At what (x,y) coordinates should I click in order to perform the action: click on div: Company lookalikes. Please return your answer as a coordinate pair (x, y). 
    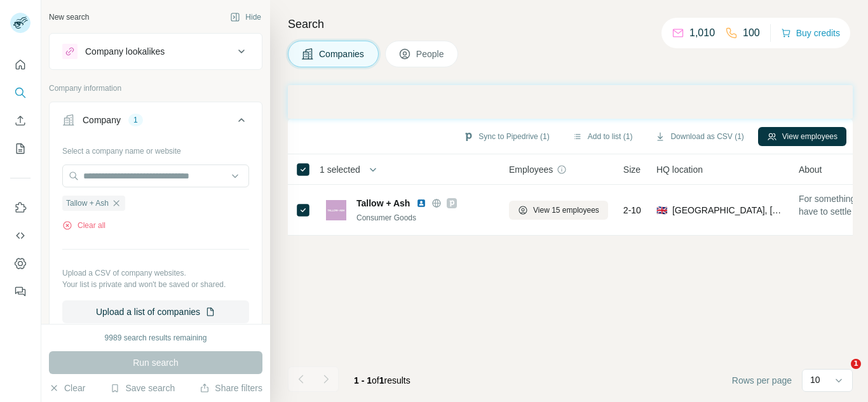
    Looking at the image, I should click on (125, 51).